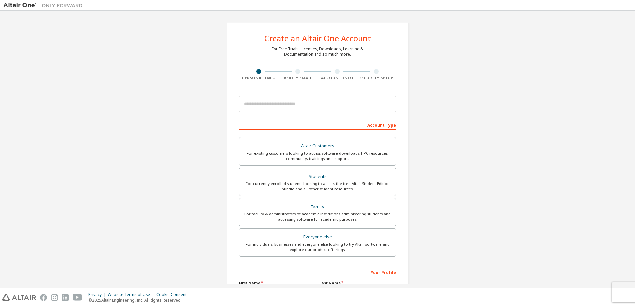  I want to click on img: Altair One, so click(45, 5).